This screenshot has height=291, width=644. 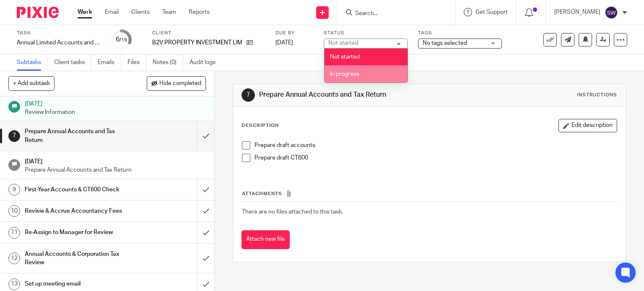 What do you see at coordinates (436, 146) in the screenshot?
I see `p: Prepare draft accounts` at bounding box center [436, 146].